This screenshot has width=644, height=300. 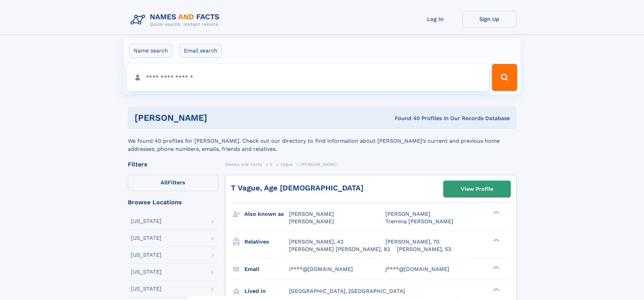 I want to click on img: Logo Names and Facts, so click(x=176, y=20).